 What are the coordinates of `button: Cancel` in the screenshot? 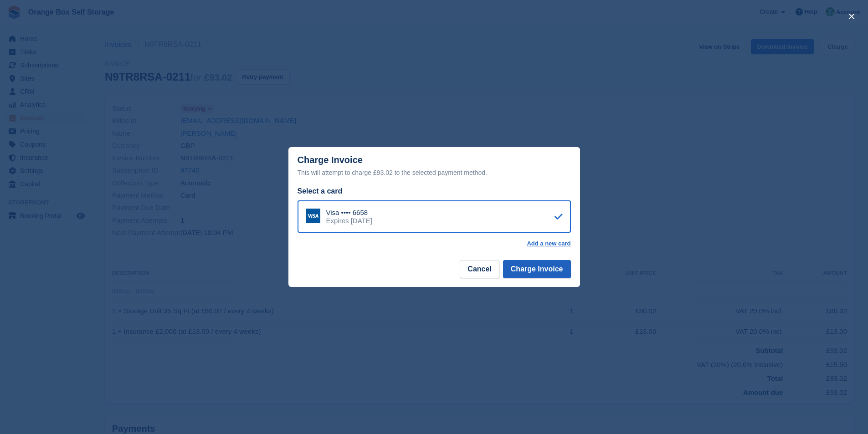 It's located at (479, 269).